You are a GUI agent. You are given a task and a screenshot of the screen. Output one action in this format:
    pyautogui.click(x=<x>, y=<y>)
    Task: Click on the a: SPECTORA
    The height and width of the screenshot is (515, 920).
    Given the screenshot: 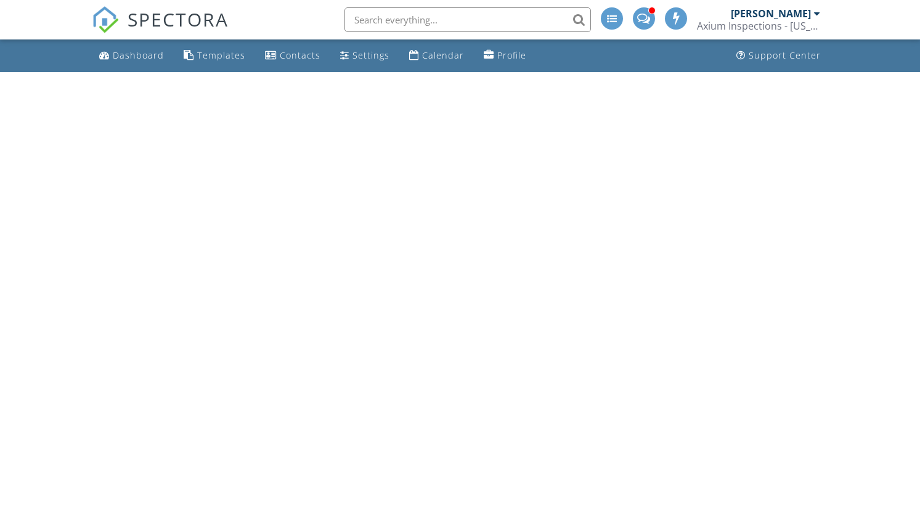 What is the action you would take?
    pyautogui.click(x=160, y=30)
    